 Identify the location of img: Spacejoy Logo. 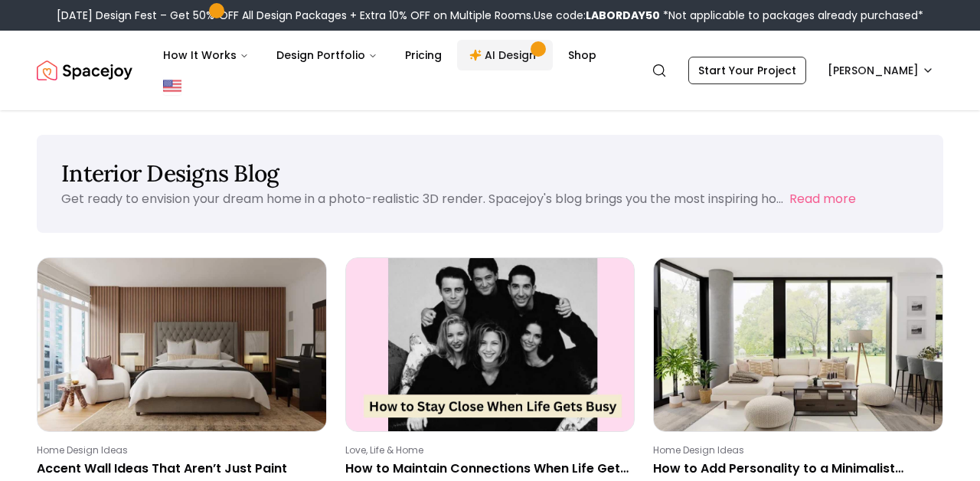
(85, 71).